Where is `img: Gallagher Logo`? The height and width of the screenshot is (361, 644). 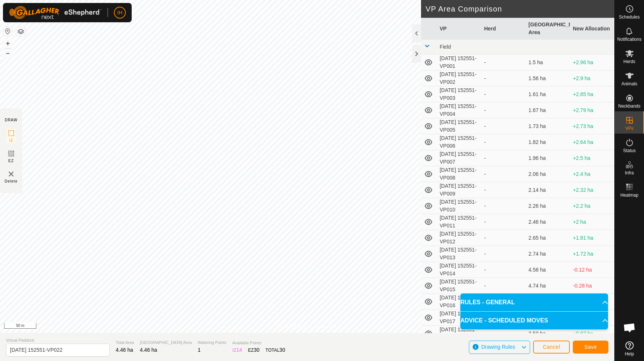
img: Gallagher Logo is located at coordinates (55, 12).